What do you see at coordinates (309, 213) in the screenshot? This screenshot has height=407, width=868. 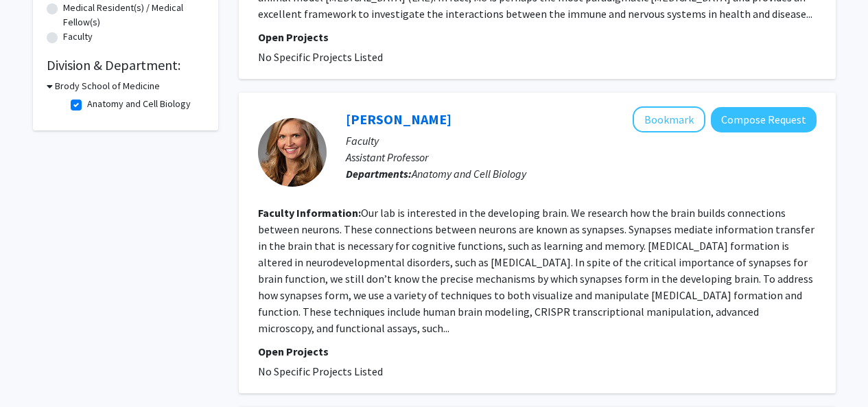 I see `b: Faculty Information:` at bounding box center [309, 213].